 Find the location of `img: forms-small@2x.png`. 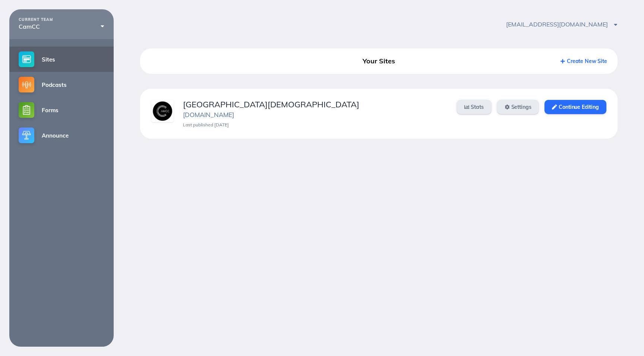

img: forms-small@2x.png is located at coordinates (27, 110).